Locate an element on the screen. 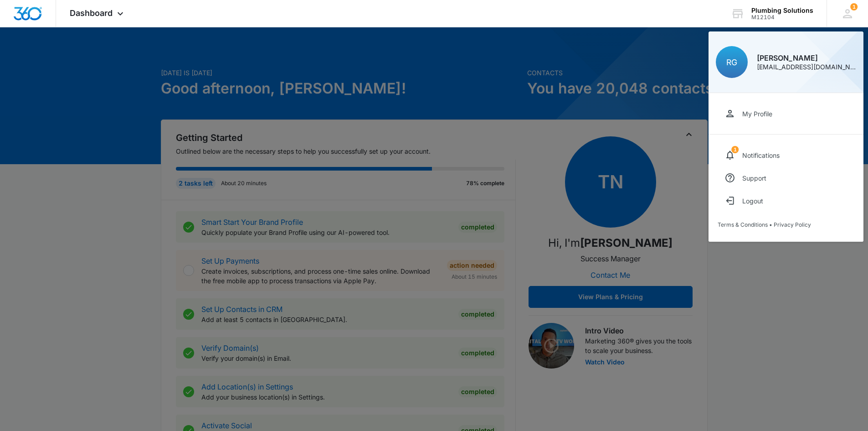  a: My Profile is located at coordinates (786, 113).